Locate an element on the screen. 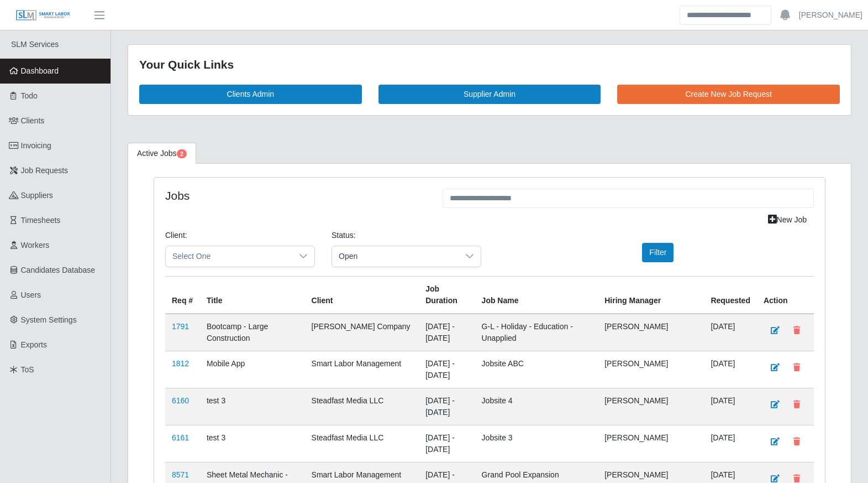 The image size is (868, 483). td: Jobsite 3 is located at coordinates (537, 443).